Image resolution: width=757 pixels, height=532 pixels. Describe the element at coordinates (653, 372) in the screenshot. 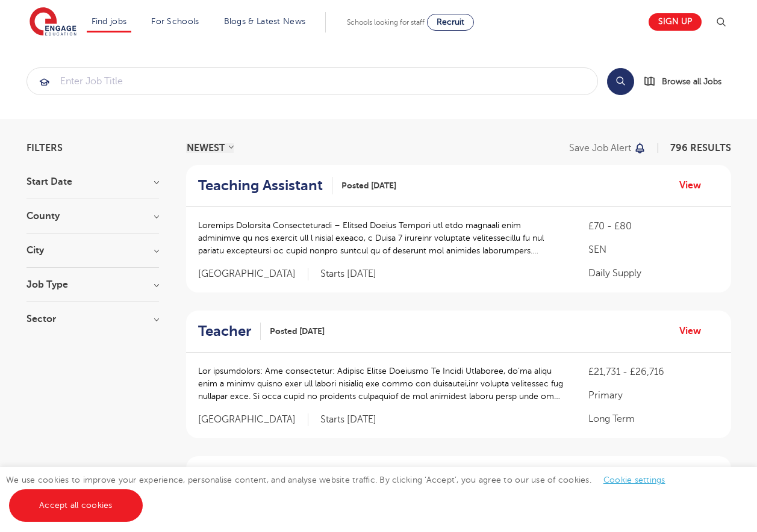

I see `p: £21,731 - £26,716` at that location.